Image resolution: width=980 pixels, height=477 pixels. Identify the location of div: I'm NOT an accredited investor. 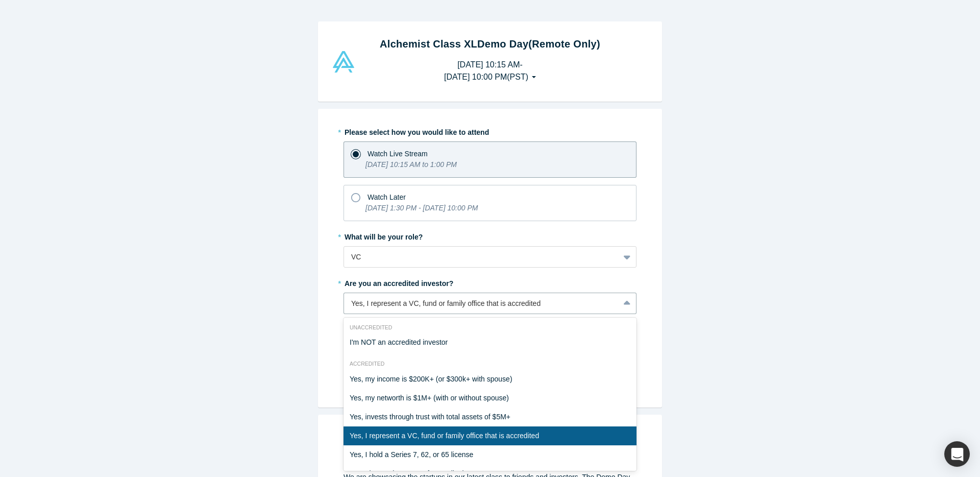
(490, 342).